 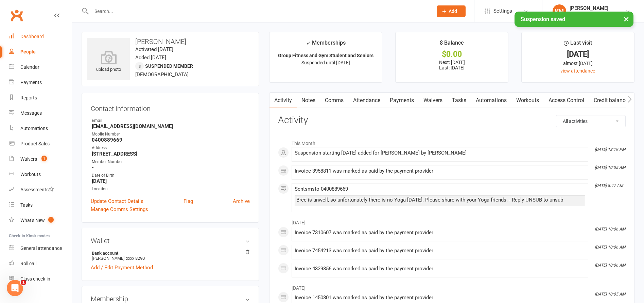 I want to click on strong: 0400889669, so click(x=170, y=140).